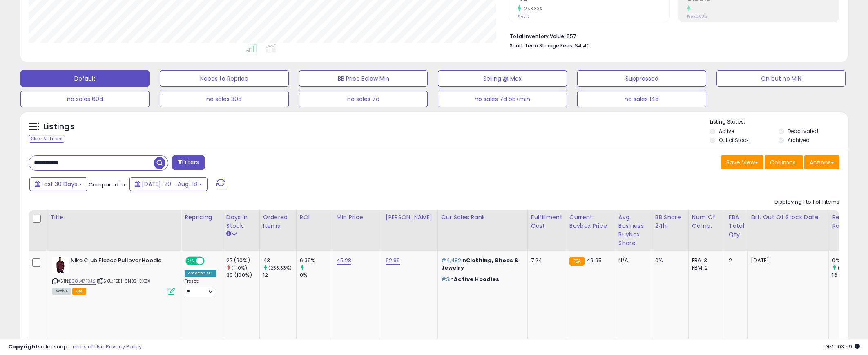 The image size is (868, 355). Describe the element at coordinates (446, 279) in the screenshot. I see `span: #3` at that location.